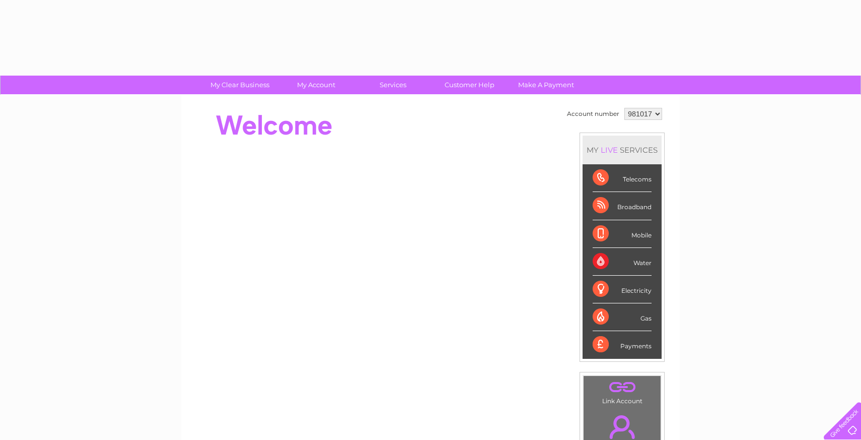  I want to click on a: Services, so click(393, 85).